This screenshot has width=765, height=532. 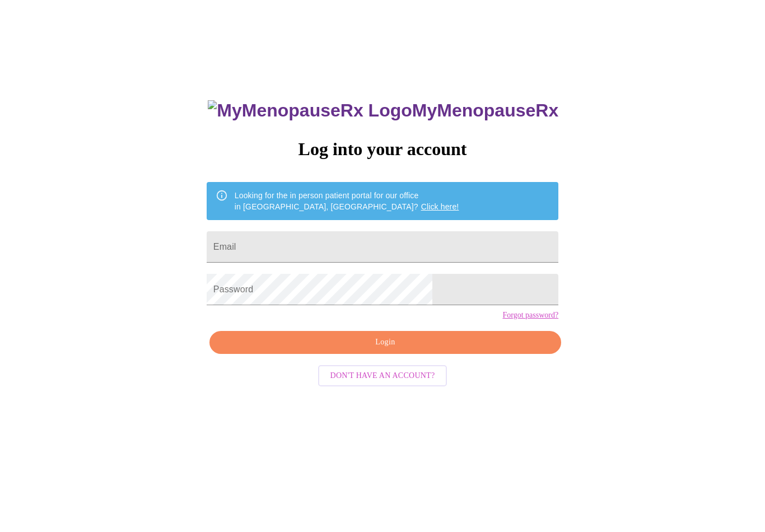 I want to click on a: Don't have an account?, so click(x=383, y=374).